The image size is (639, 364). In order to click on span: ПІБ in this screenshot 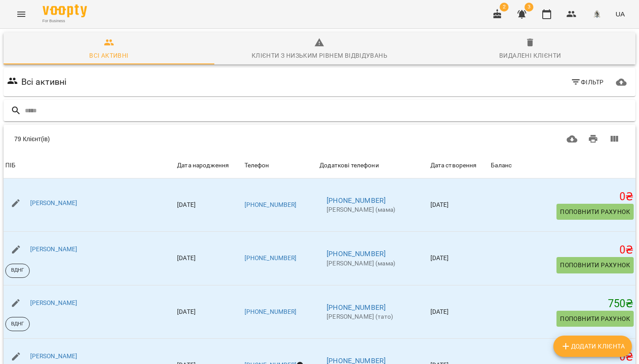, I will do `click(89, 166)`.